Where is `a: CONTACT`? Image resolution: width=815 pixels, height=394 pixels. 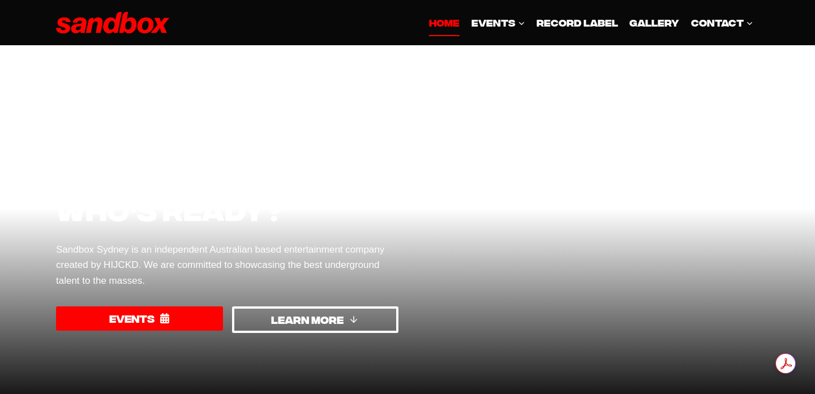 a: CONTACT is located at coordinates (722, 23).